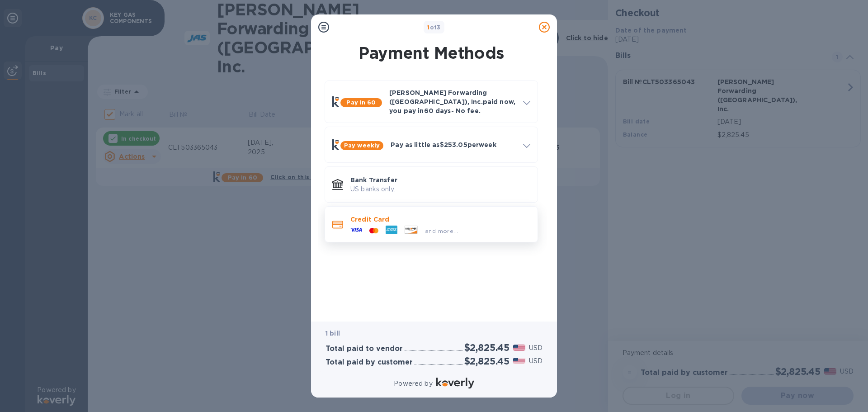 The image size is (868, 412). Describe the element at coordinates (441, 189) in the screenshot. I see `p: US banks only.` at that location.